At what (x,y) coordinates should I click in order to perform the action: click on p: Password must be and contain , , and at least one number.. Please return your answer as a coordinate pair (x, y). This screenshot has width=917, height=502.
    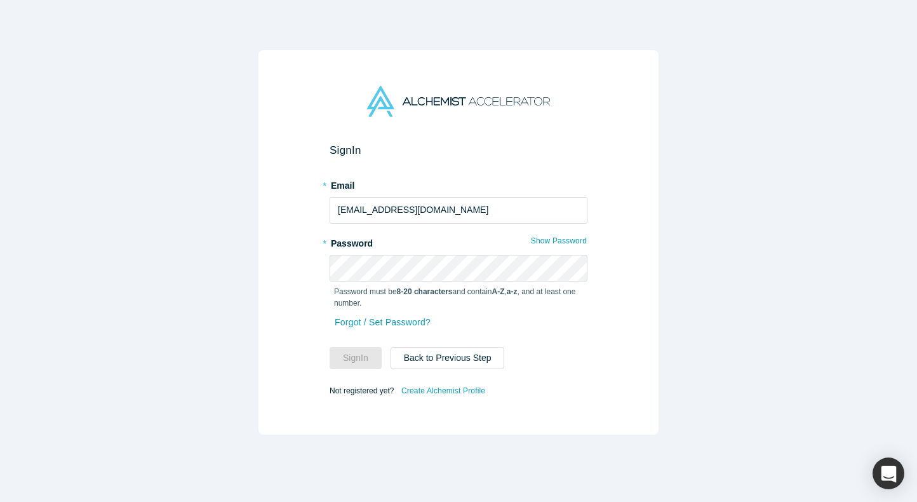
    Looking at the image, I should click on (459, 297).